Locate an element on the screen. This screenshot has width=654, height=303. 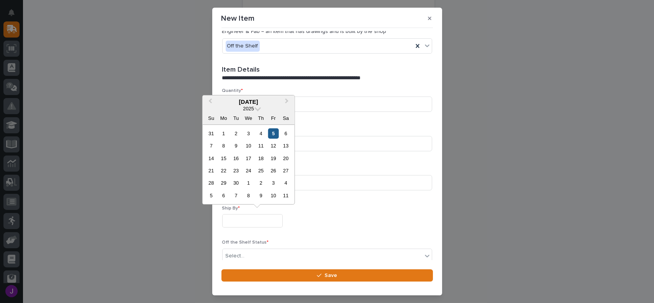
div: Choose Tuesday, September 30th, 2025 is located at coordinates (236, 183).